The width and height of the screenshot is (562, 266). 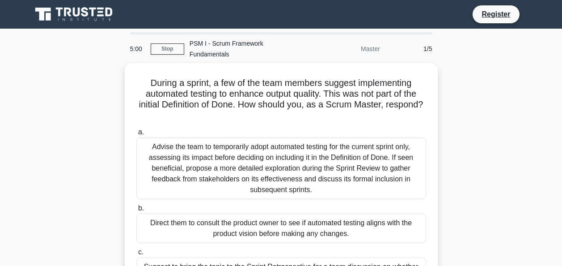 I want to click on a: Register, so click(x=496, y=14).